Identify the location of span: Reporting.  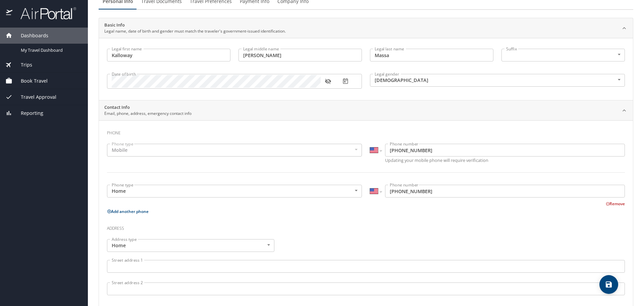
(28, 113).